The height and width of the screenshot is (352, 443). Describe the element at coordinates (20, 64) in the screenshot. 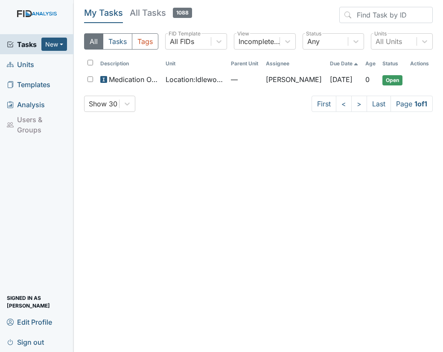

I see `span: Units` at that location.